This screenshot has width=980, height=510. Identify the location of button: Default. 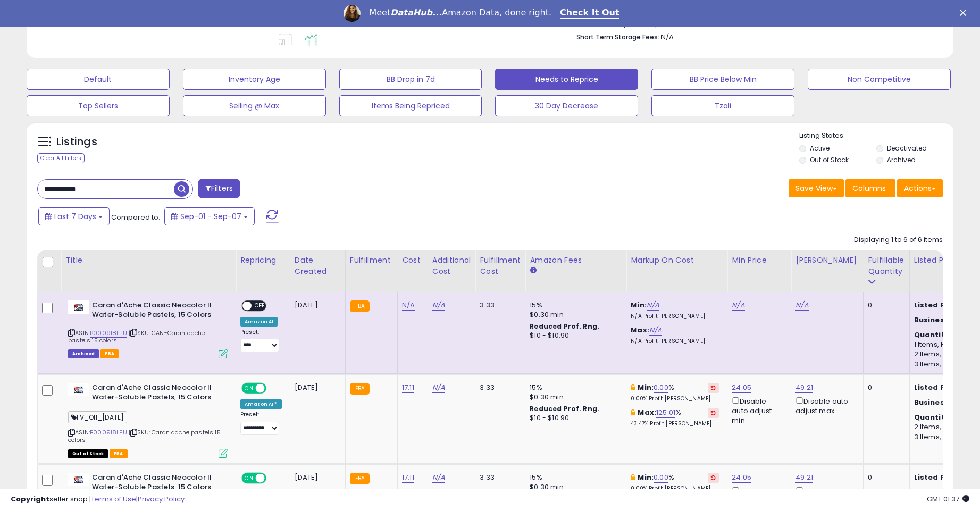
(98, 80).